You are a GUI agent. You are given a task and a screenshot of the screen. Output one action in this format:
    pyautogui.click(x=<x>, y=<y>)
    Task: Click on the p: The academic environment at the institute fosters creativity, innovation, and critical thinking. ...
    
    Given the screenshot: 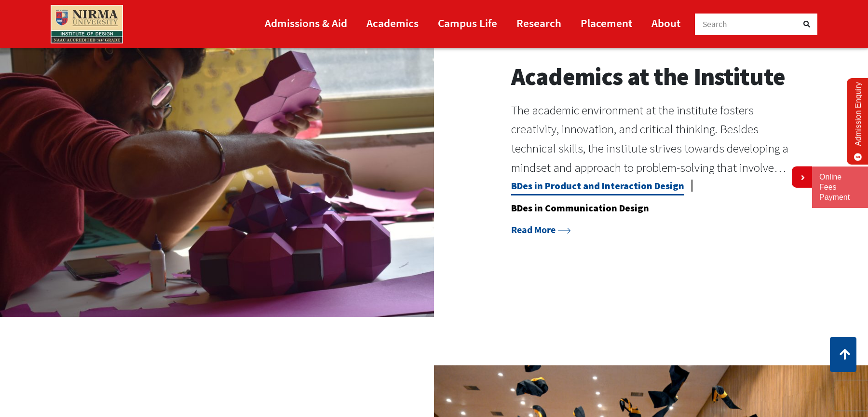 What is the action you would take?
    pyautogui.click(x=651, y=139)
    